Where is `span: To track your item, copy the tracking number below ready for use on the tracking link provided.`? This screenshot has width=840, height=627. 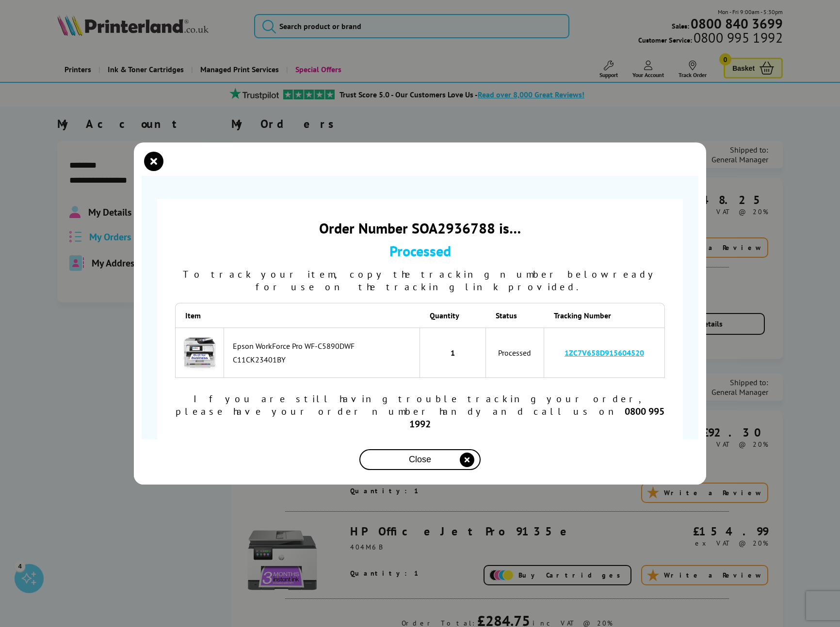
span: To track your item, copy the tracking number below ready for use on the tracking link provided. is located at coordinates (420, 281).